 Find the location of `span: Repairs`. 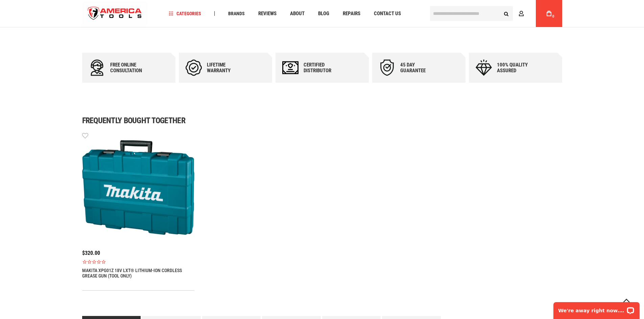

span: Repairs is located at coordinates (351, 14).